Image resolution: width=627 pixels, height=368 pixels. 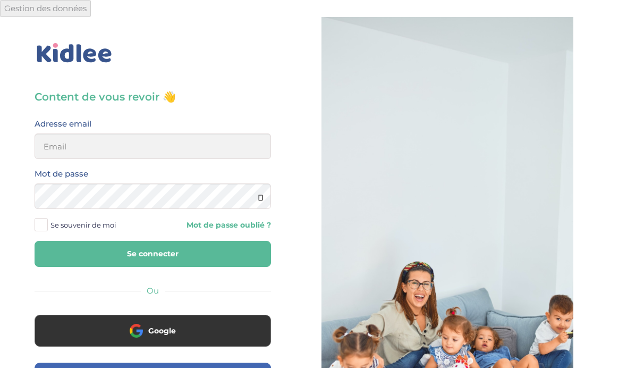 I want to click on span: Se souvenir de moi, so click(x=83, y=225).